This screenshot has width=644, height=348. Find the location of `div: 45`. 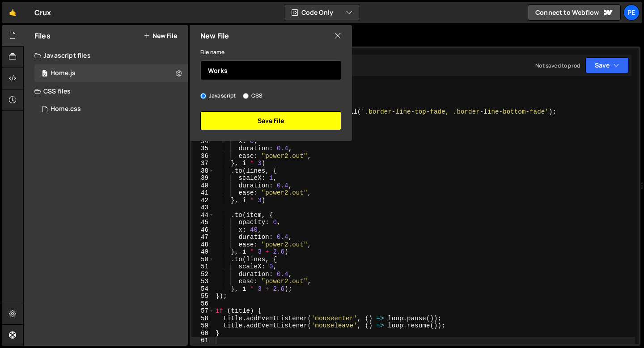

div: 45 is located at coordinates (202, 222).